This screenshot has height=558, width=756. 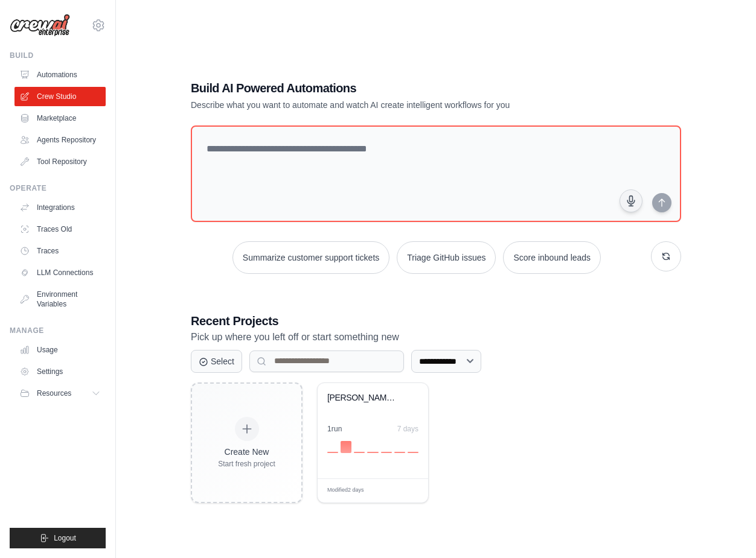 I want to click on a: Usage, so click(x=60, y=350).